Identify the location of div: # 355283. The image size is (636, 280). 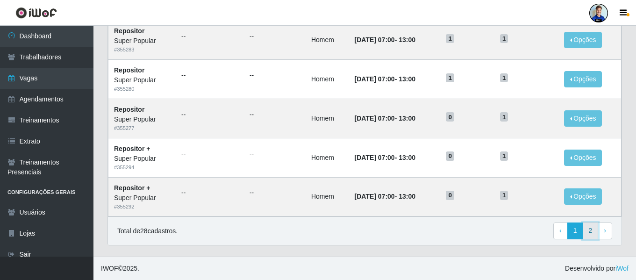
(142, 50).